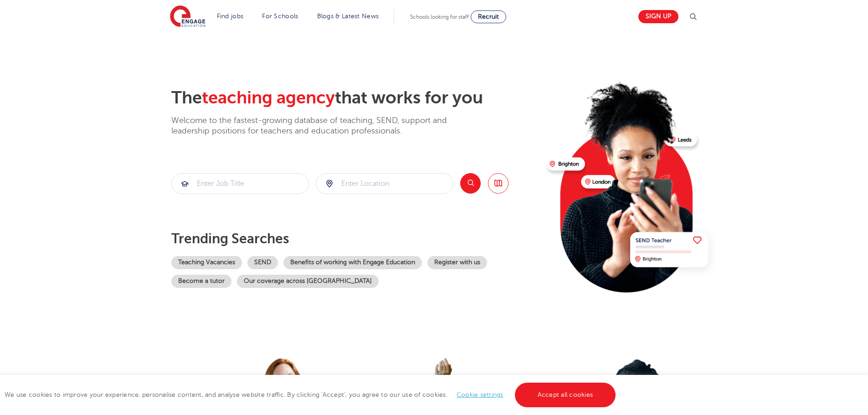 The image size is (868, 415). Describe the element at coordinates (488, 17) in the screenshot. I see `a: Recruit` at that location.